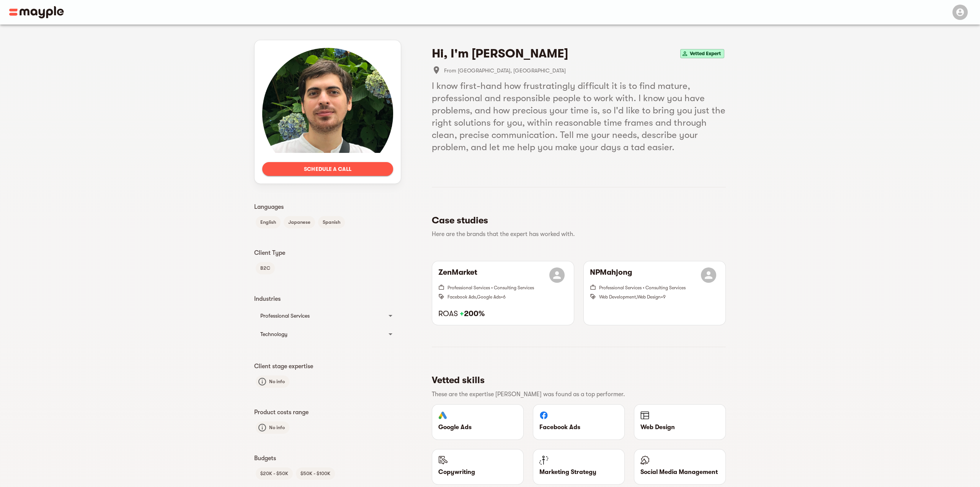  What do you see at coordinates (503, 293) in the screenshot?
I see `button: ZenMarketProfessional Services • Consulting ServicesFacebook Ads,Google Ads+6ROAS +200%` at bounding box center [503, 293].